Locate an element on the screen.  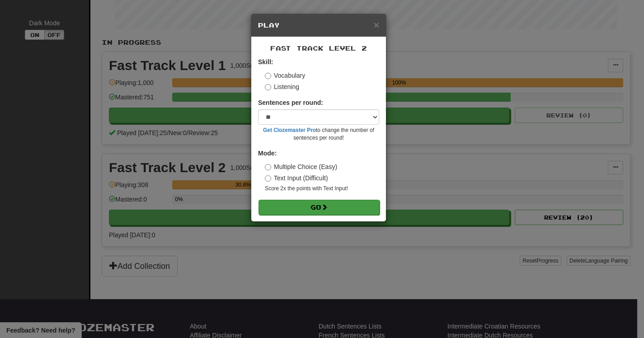
label: Listening is located at coordinates (282, 87).